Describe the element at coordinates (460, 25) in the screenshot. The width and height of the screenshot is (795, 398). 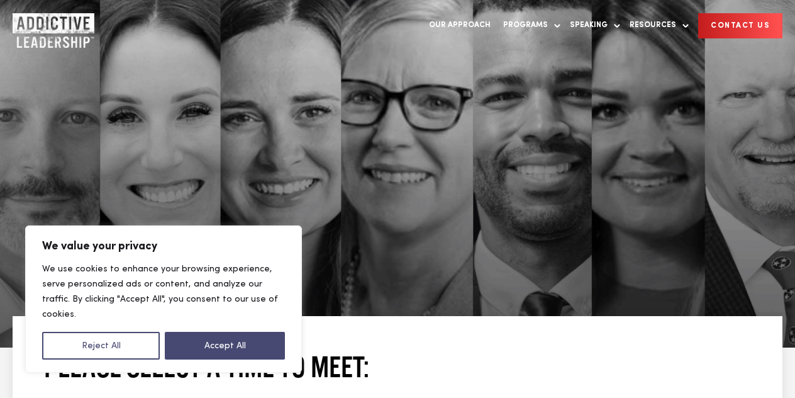
I see `a: Our Approach` at that location.